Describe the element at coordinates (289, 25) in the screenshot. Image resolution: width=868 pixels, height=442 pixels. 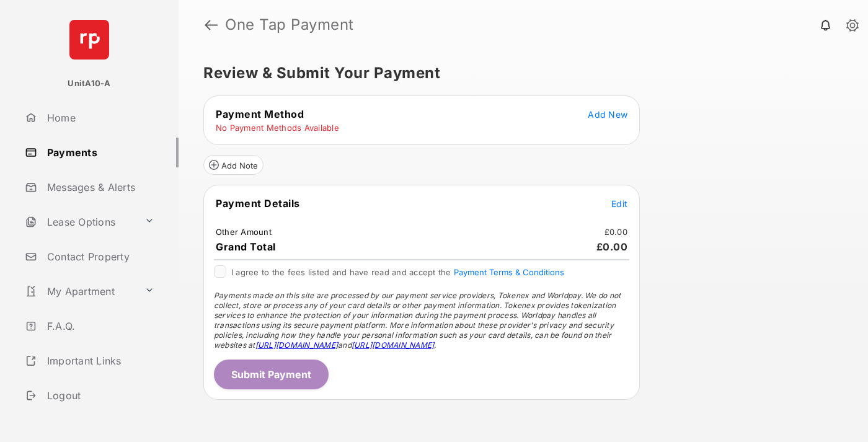
I see `strong: One Tap Payment` at that location.